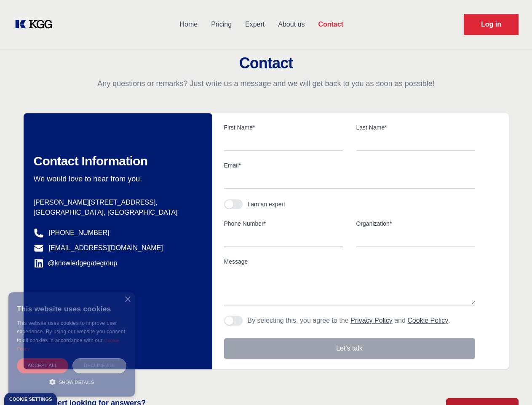  Describe the element at coordinates (491, 24) in the screenshot. I see `a: Request Demo` at that location.